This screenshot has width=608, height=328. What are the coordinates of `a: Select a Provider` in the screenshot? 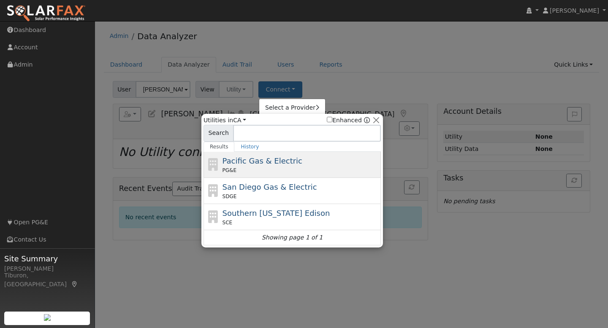 It's located at (292, 108).